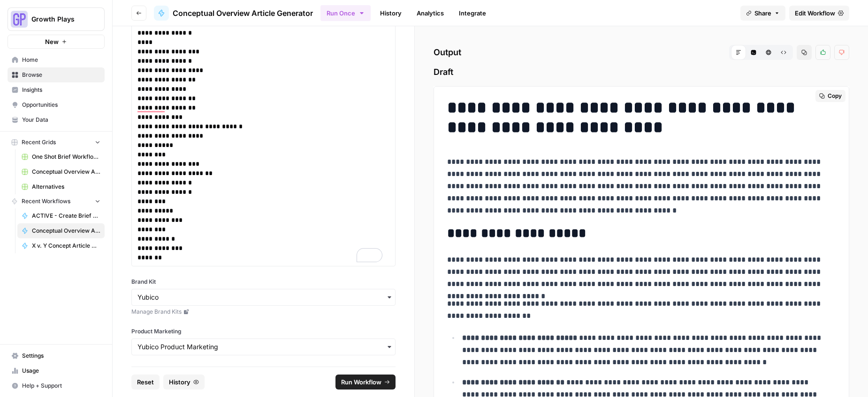 The height and width of the screenshot is (397, 868). Describe the element at coordinates (19, 19) in the screenshot. I see `img: Growth Plays Logo` at that location.